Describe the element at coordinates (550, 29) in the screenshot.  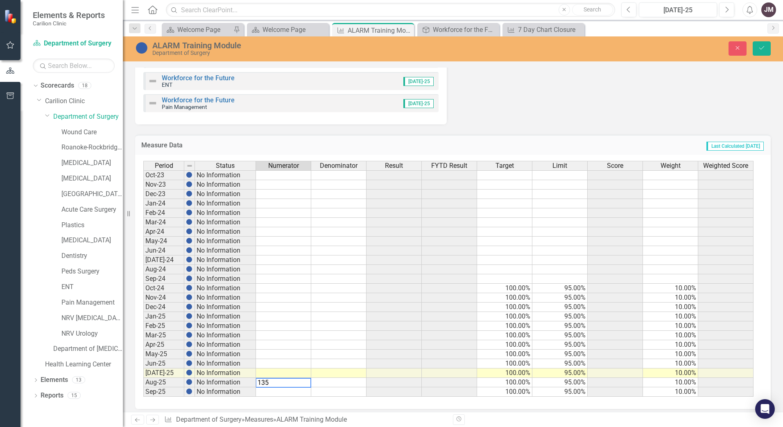
I see `div: 7 Day Chart Closure` at that location.